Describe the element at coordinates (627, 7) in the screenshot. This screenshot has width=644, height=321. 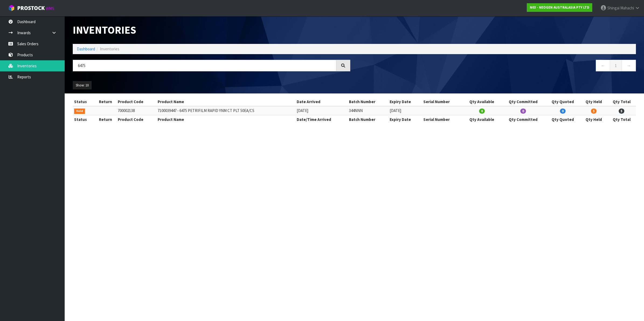
I see `span: Mahachi` at that location.